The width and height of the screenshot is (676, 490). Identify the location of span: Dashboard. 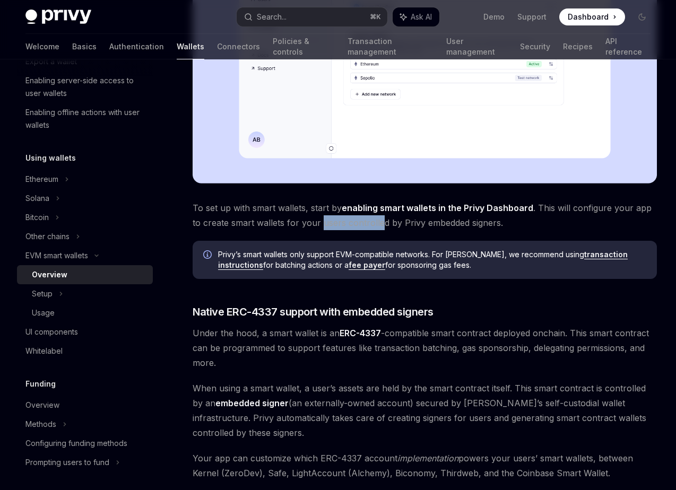
(588, 17).